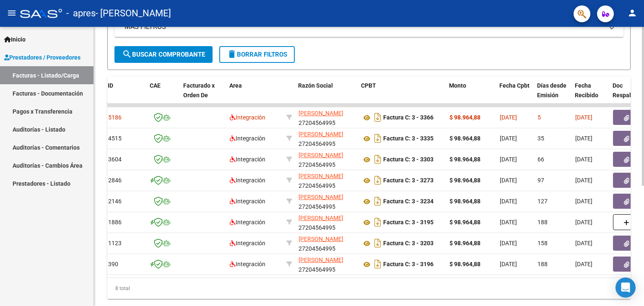 The width and height of the screenshot is (644, 306). Describe the element at coordinates (15, 40) in the screenshot. I see `span: Inicio` at that location.